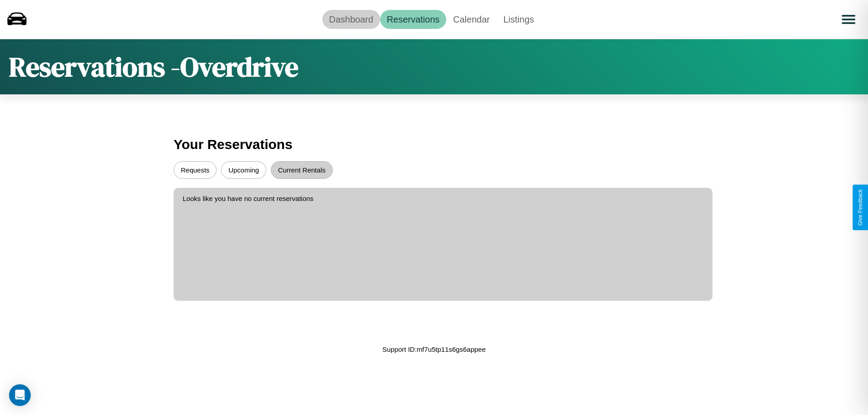 Image resolution: width=868 pixels, height=415 pixels. Describe the element at coordinates (413, 19) in the screenshot. I see `a: Reservations` at that location.